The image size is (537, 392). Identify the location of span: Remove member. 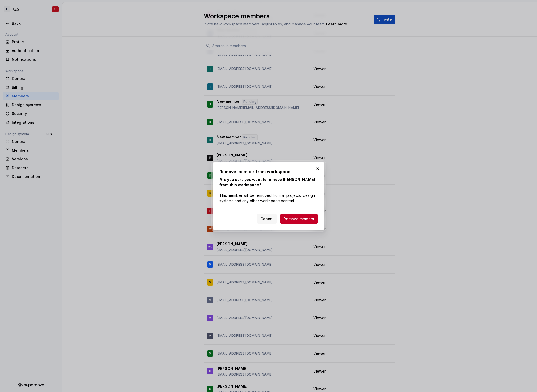
(299, 219).